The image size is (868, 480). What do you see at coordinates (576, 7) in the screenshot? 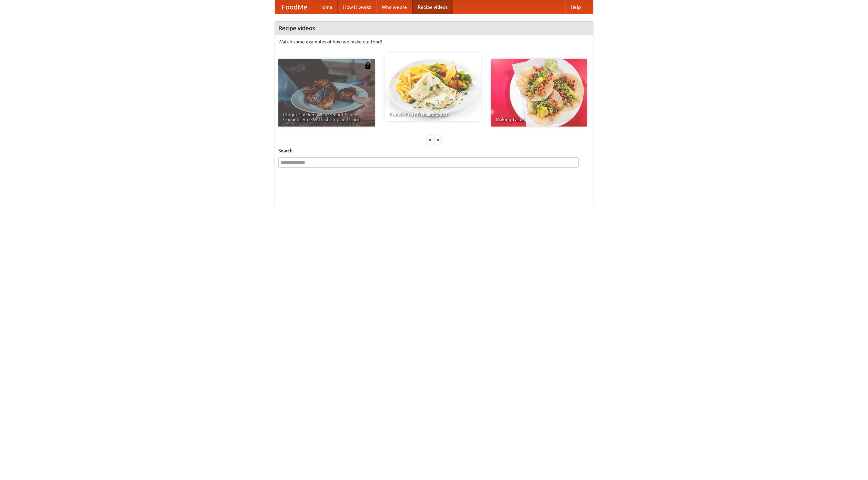
I see `a: Help` at bounding box center [576, 7].